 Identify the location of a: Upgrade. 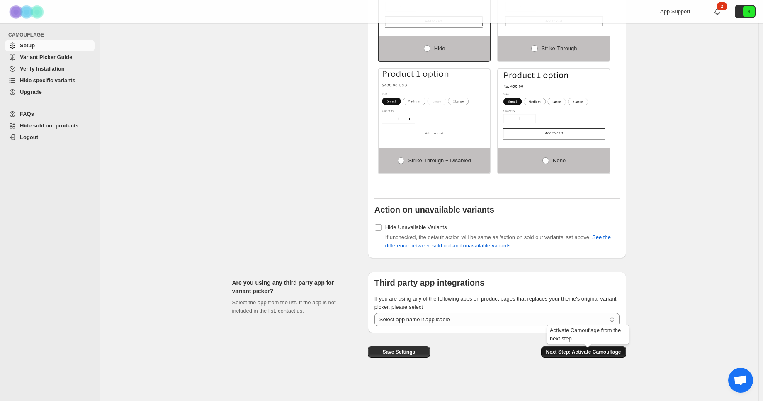
(50, 92).